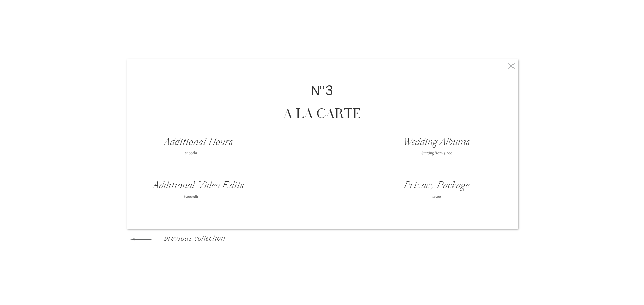 The width and height of the screenshot is (644, 305). What do you see at coordinates (322, 274) in the screenshot?
I see `a: View Collection 2` at bounding box center [322, 274].